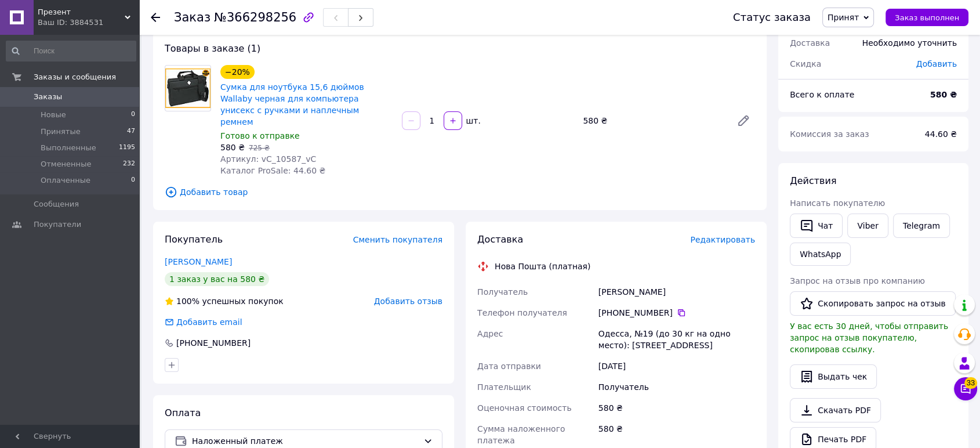  I want to click on span: 725 ₴, so click(259, 148).